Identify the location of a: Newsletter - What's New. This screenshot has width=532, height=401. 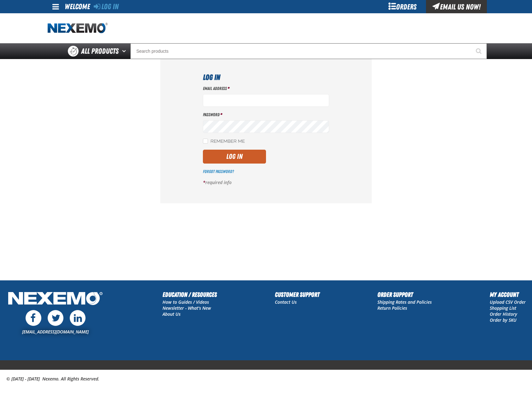
(187, 307).